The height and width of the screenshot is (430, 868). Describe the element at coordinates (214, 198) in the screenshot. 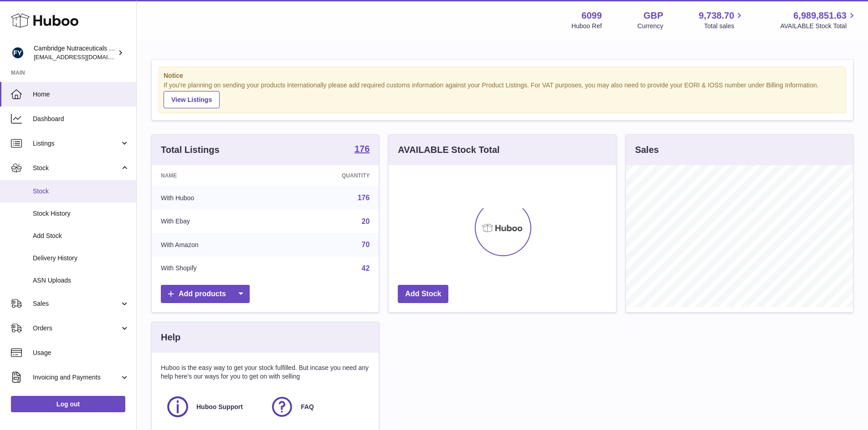

I see `td: With Huboo` at that location.